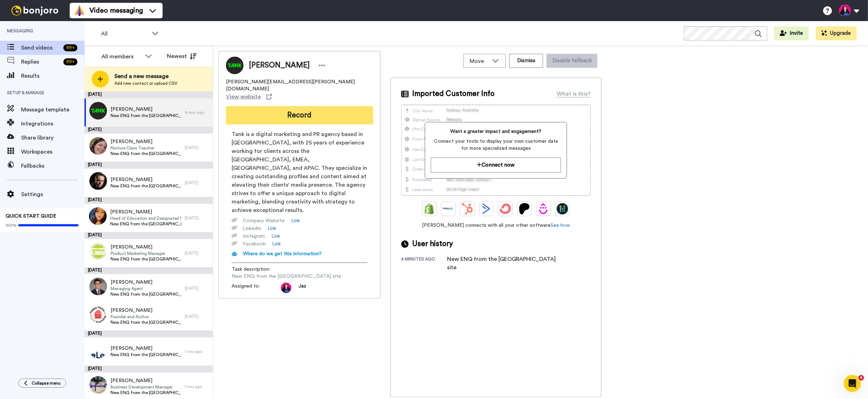 The width and height of the screenshot is (868, 399). What do you see at coordinates (302, 288) in the screenshot?
I see `span: Jaz` at bounding box center [302, 288].